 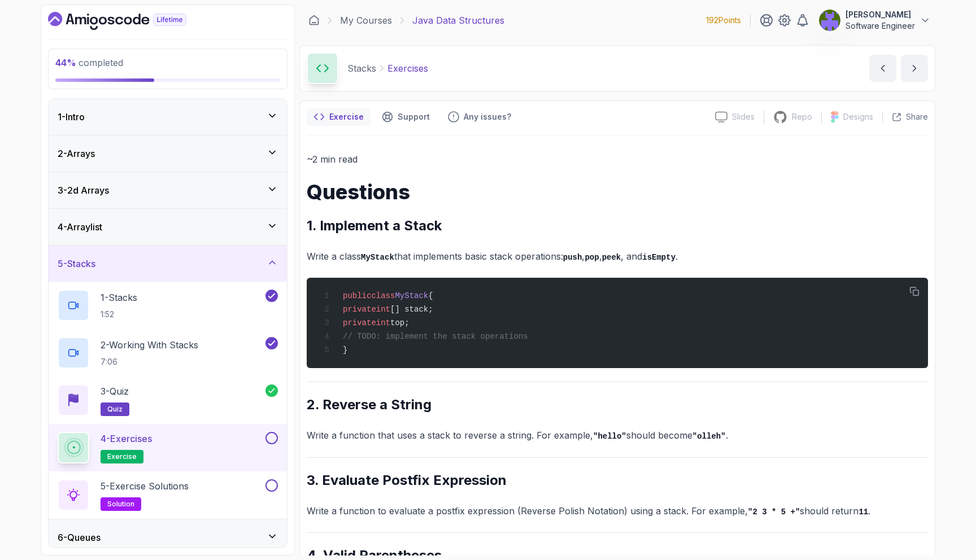 What do you see at coordinates (339, 117) in the screenshot?
I see `button: notes button` at bounding box center [339, 117].